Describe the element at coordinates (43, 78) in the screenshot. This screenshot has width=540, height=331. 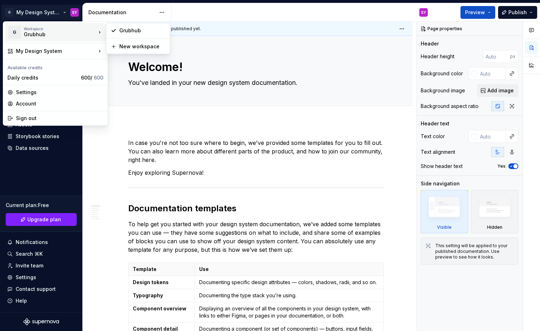
I see `div: Daily credits` at that location.